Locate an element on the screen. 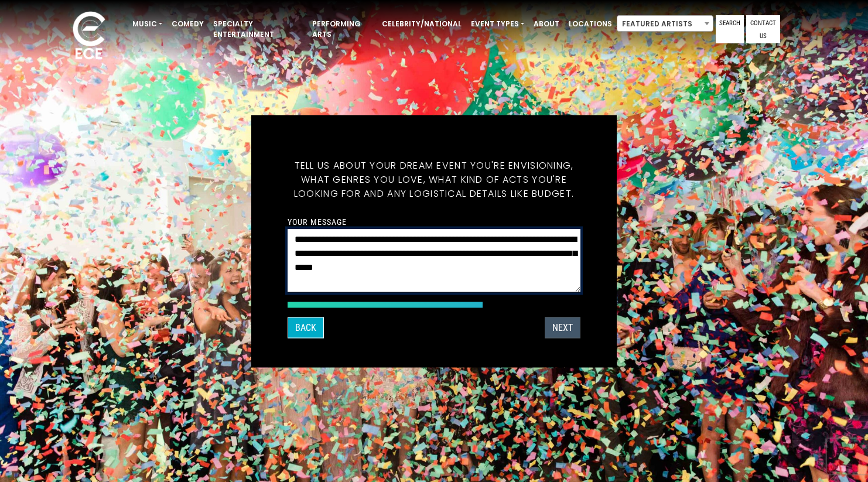 The image size is (868, 482). button: Back is located at coordinates (306, 327).